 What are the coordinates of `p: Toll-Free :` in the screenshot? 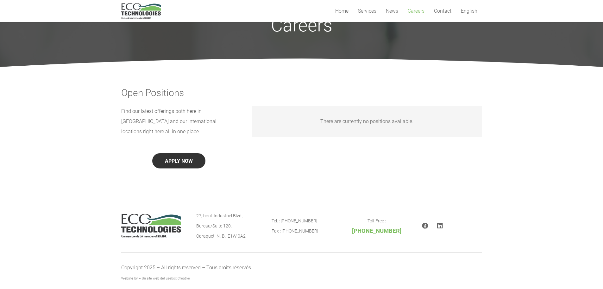 It's located at (377, 226).